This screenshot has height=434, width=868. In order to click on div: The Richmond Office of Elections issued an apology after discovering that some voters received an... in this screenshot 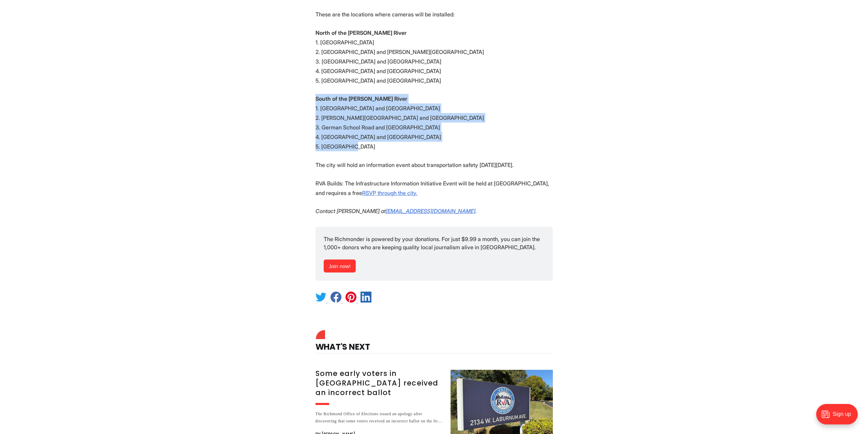, I will do `click(379, 417)`.